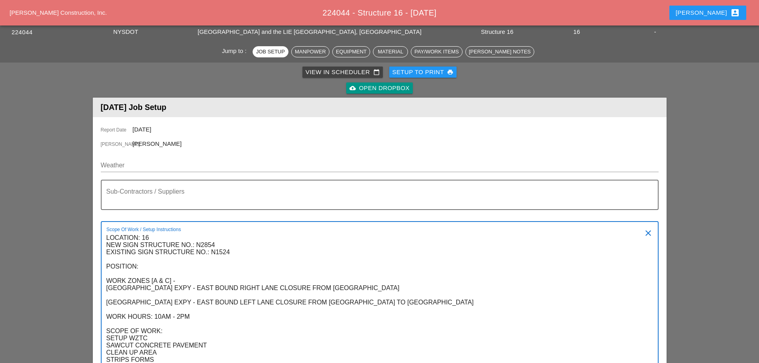 This screenshot has height=363, width=759. What do you see at coordinates (377, 200) in the screenshot?
I see `textarea: Sub-Contractors / Suppliers` at bounding box center [377, 200].